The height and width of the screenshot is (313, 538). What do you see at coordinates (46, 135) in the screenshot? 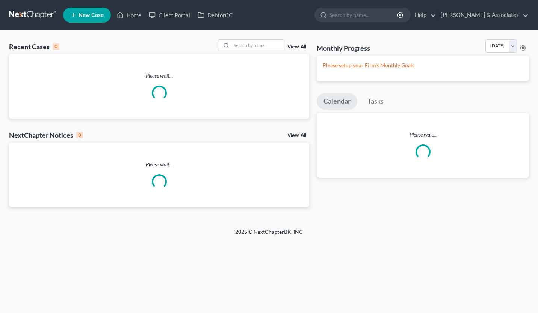
I see `div: NextChapter Notices` at bounding box center [46, 135].